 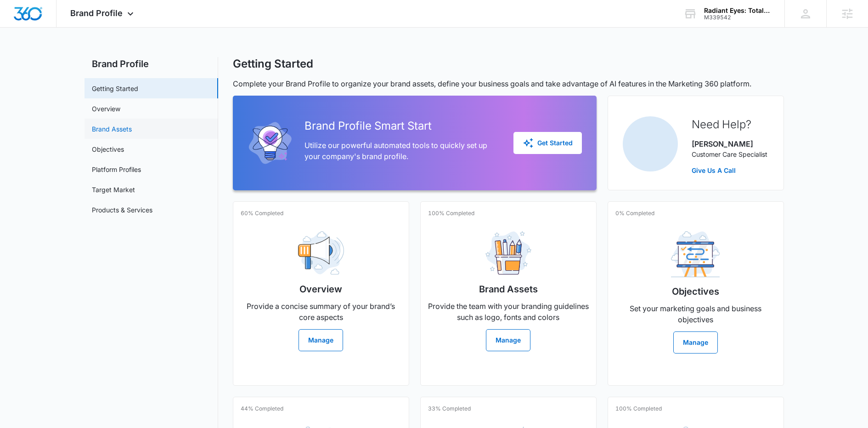 I want to click on h2: Brand Profile, so click(x=151, y=64).